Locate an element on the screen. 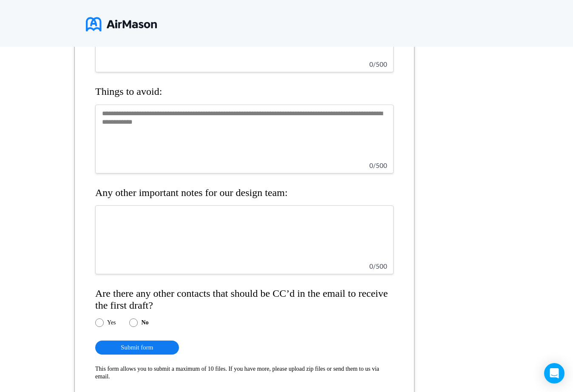 This screenshot has height=392, width=573. h4: Things to avoid: is located at coordinates (244, 92).